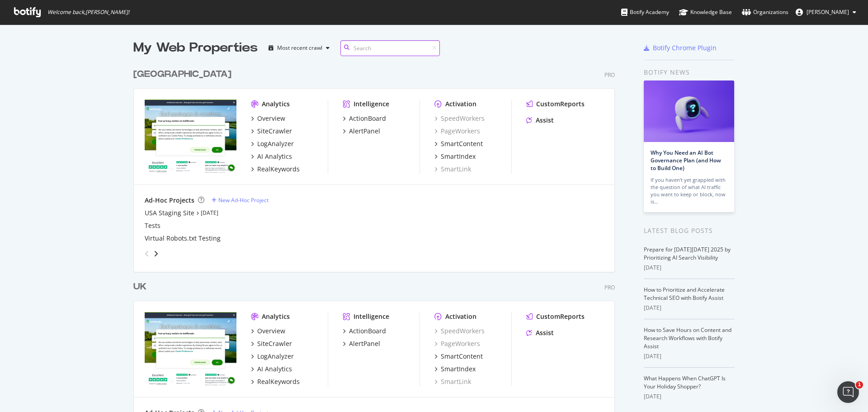 The width and height of the screenshot is (868, 412). Describe the element at coordinates (684, 293) in the screenshot. I see `a: How to Prioritize and Accelerate Technical SEO with Botify Assist` at that location.